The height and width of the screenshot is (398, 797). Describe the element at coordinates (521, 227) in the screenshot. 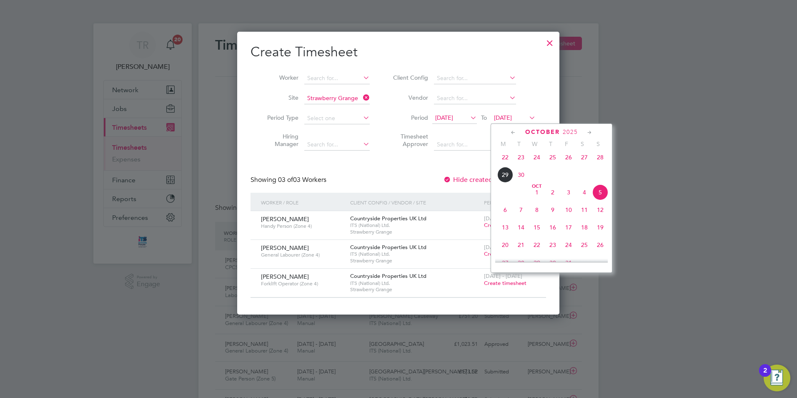

I see `span: 14` at that location.